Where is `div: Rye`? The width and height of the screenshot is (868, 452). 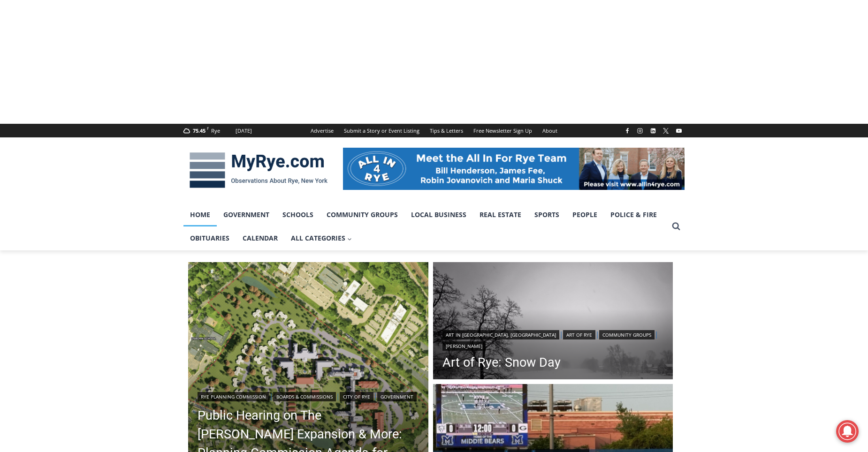
div: Rye is located at coordinates (215, 131).